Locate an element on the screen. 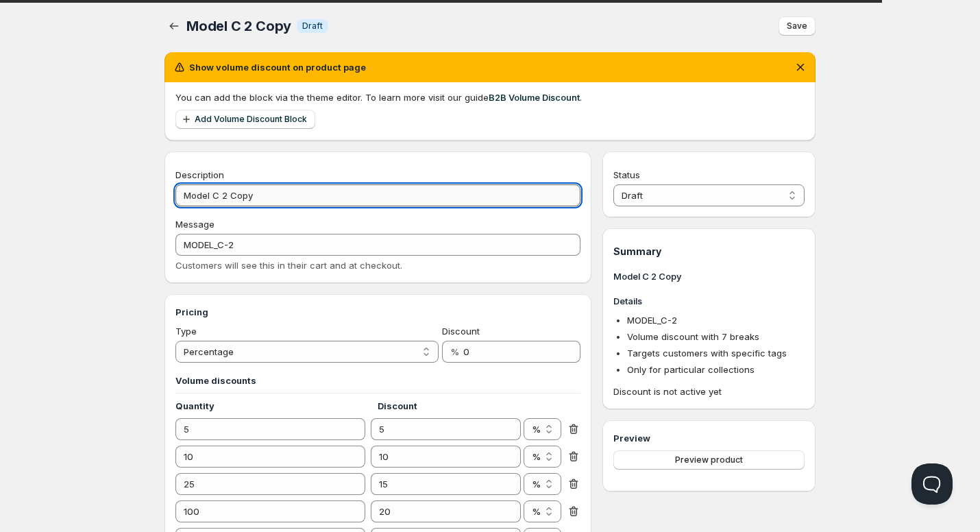  span: Save is located at coordinates (797, 26).